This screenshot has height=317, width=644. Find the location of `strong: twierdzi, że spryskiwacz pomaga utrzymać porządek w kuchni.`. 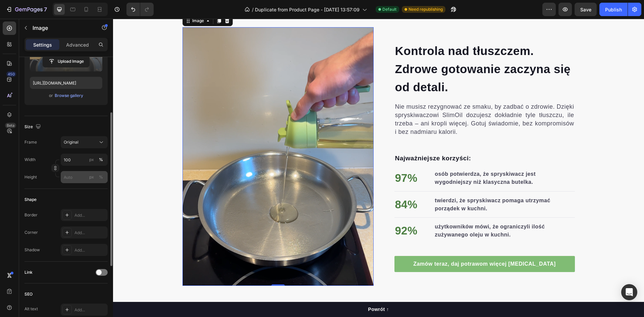

strong: twierdzi, że spryskiwacz pomaga utrzymać porządek w kuchni. is located at coordinates (380, 186).